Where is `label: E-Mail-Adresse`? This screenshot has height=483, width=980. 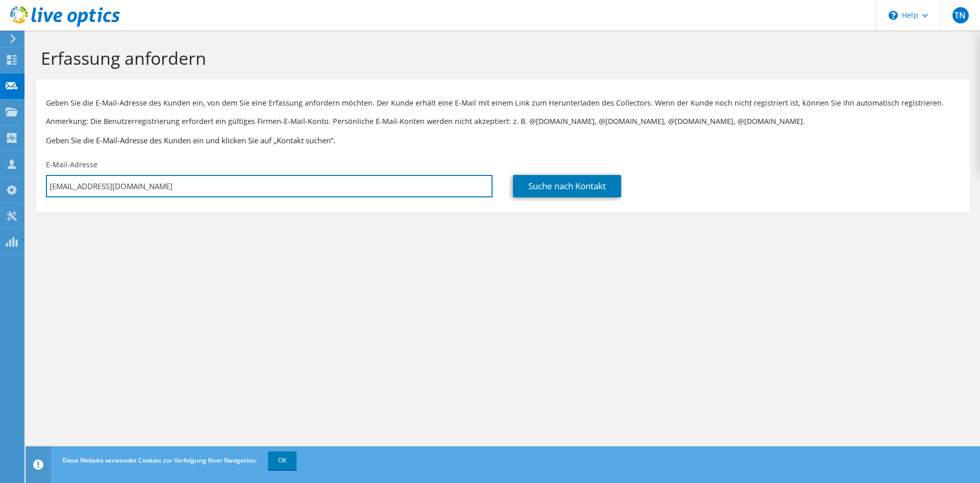 label: E-Mail-Adresse is located at coordinates (71, 165).